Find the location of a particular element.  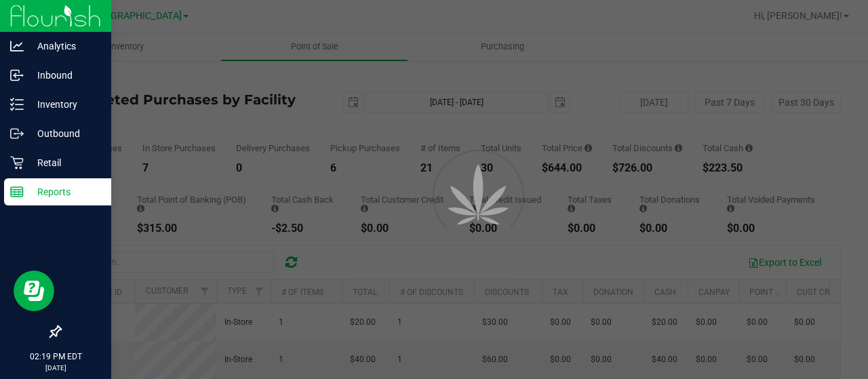

inline-svg: Retail is located at coordinates (17, 163).